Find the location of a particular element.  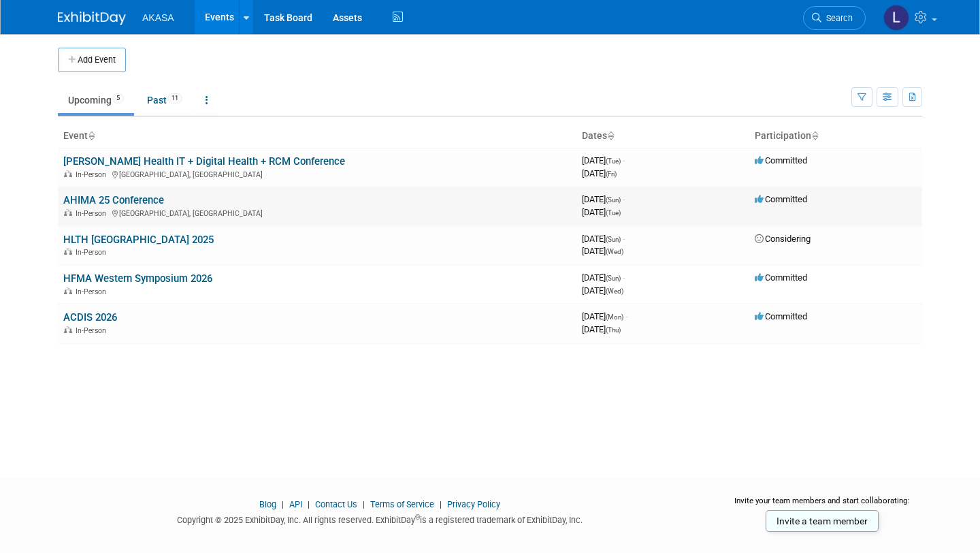

div: Copyright © 2025 ExhibitDay, Inc. All rights reserved. ExhibitDay is a registered trademark of Ex... is located at coordinates (379, 518).